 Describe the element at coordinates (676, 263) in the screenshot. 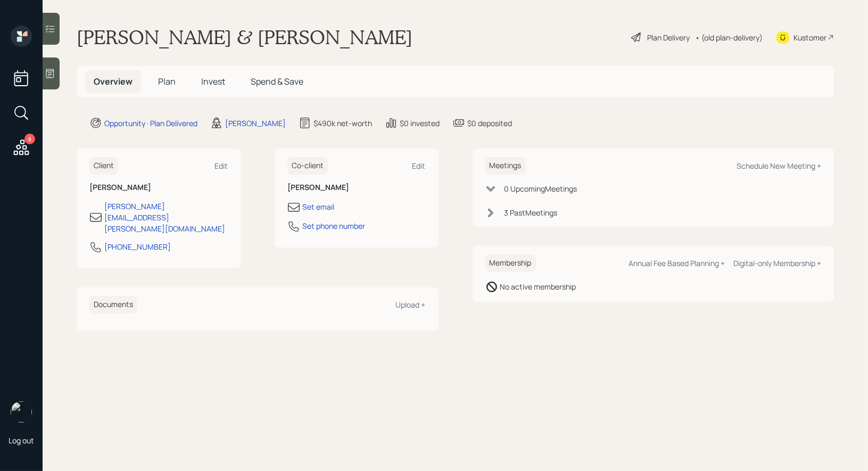

I see `div: Annual Fee Based Planning +` at that location.